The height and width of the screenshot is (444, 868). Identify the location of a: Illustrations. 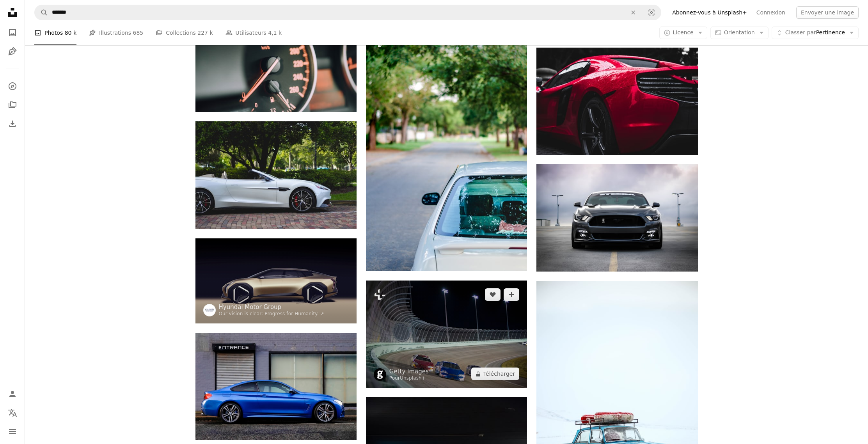
(12, 52).